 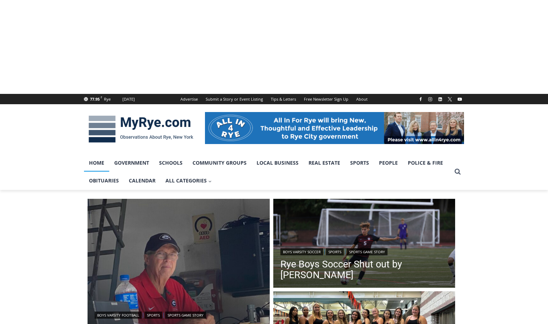 What do you see at coordinates (189, 99) in the screenshot?
I see `a: Advertise` at bounding box center [189, 99].